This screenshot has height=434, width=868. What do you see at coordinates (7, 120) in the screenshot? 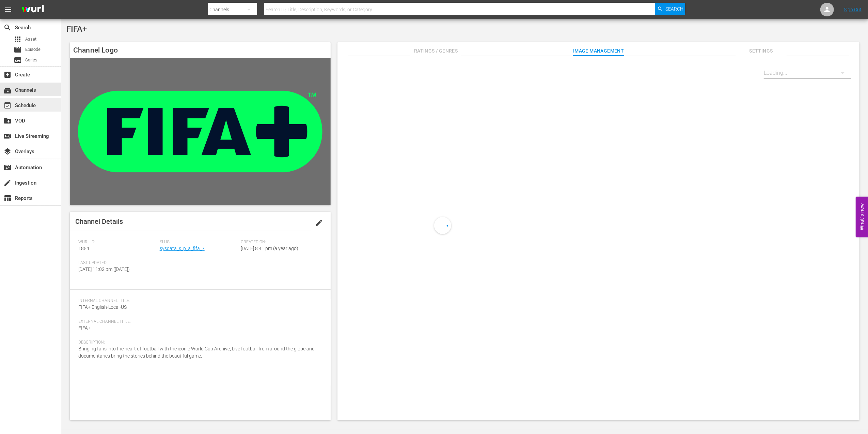
I see `span: VOD` at bounding box center [7, 120].